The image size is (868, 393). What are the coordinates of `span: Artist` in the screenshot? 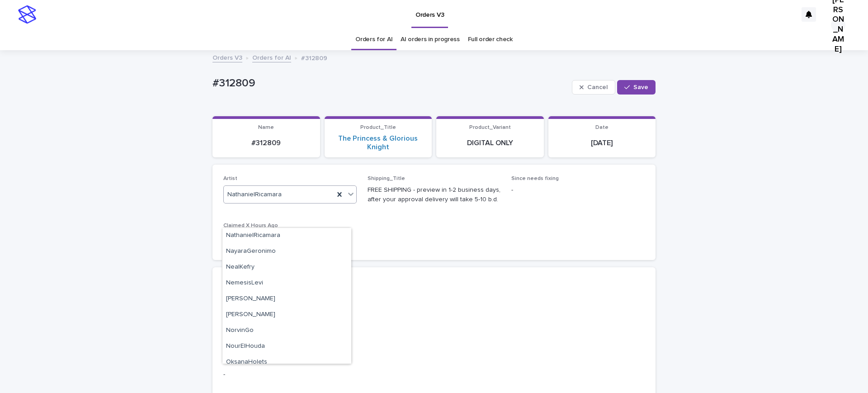 It's located at (230, 179).